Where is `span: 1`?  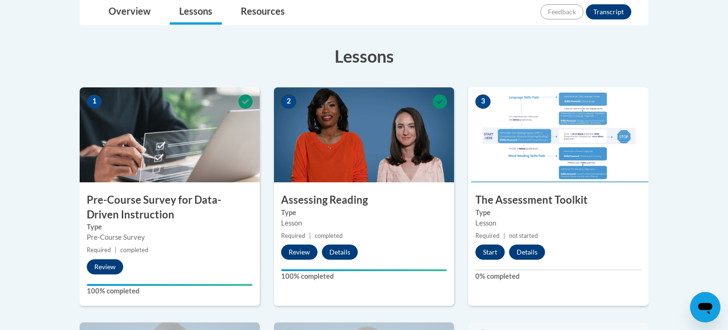
span: 1 is located at coordinates (94, 101).